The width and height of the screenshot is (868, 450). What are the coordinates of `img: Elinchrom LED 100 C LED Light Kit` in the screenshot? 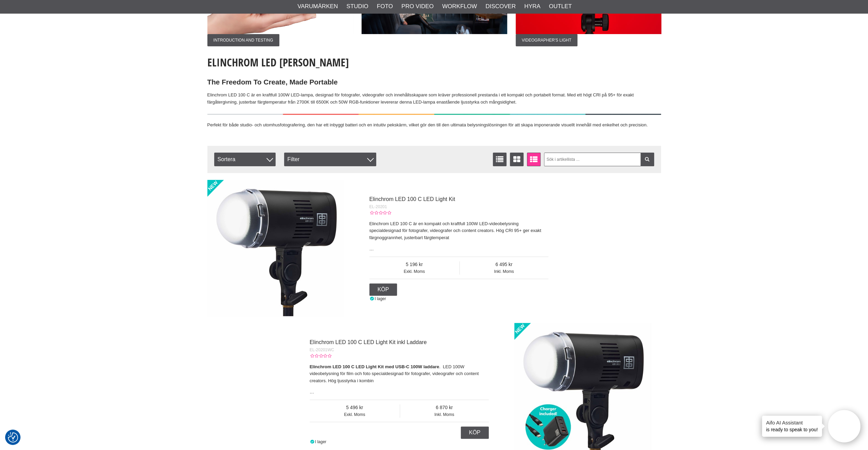 It's located at (276, 248).